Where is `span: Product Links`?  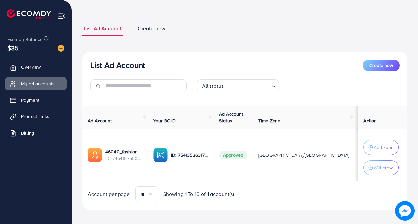 span: Product Links is located at coordinates (35, 116).